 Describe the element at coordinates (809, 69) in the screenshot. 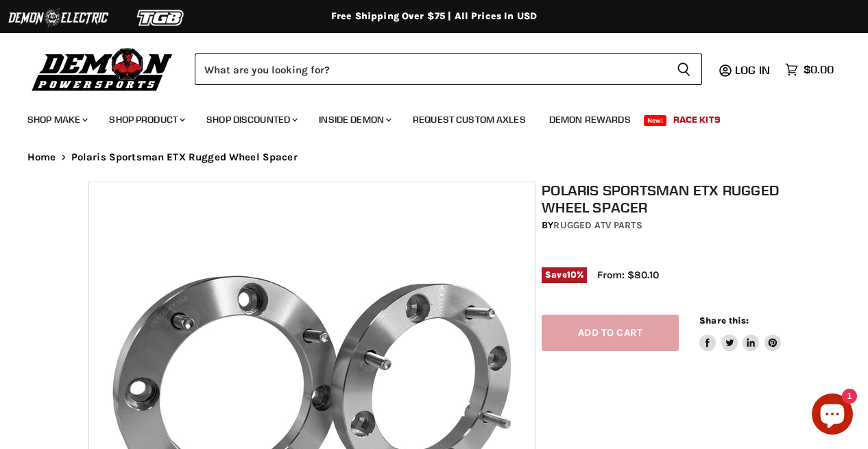

I see `a: $0.00` at that location.